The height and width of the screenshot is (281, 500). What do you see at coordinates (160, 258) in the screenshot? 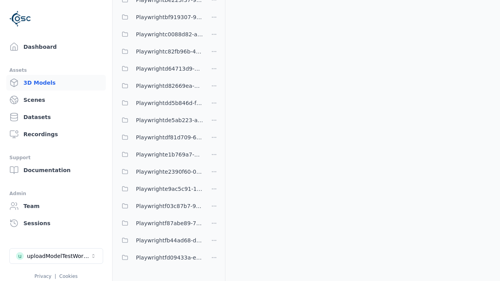
I see `button: Playwrightfd09433a-e09a-46f2-a8d1-9ed2645adf93` at bounding box center [160, 258].